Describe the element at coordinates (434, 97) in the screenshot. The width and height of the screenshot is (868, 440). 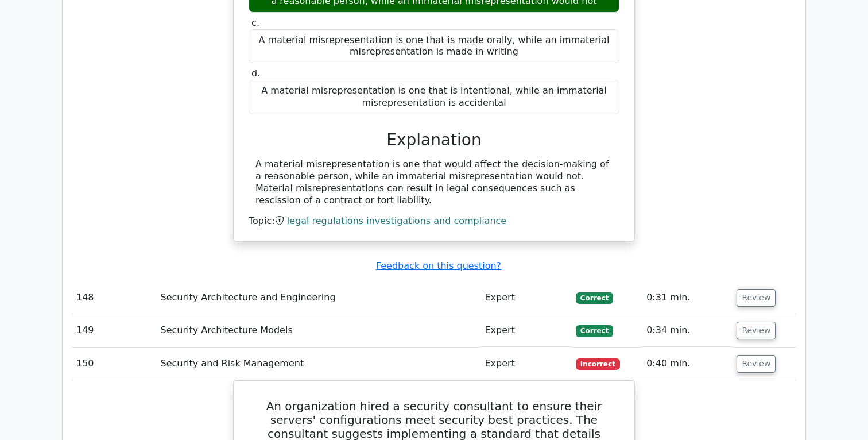
I see `div: A material misrepresentation is one that is intentional, while an immaterial misrepresentation is...` at that location.